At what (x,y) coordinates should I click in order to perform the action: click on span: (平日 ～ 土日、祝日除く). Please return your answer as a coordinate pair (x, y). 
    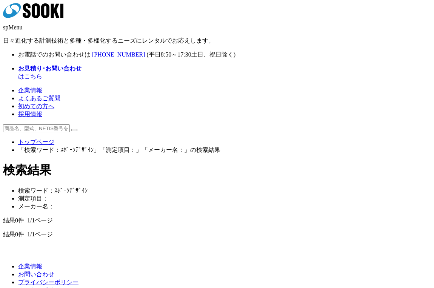
    Looking at the image, I should click on (191, 54).